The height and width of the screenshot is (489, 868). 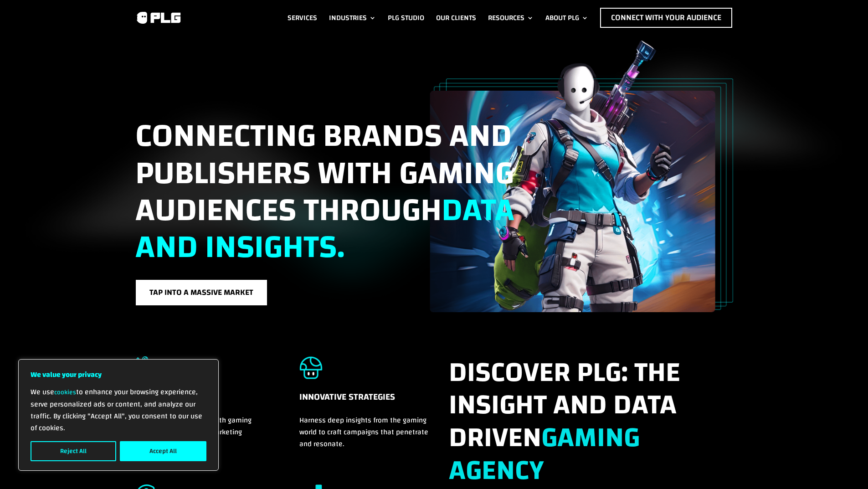 What do you see at coordinates (202, 293) in the screenshot?
I see `a: Tap into a massive market` at bounding box center [202, 293].